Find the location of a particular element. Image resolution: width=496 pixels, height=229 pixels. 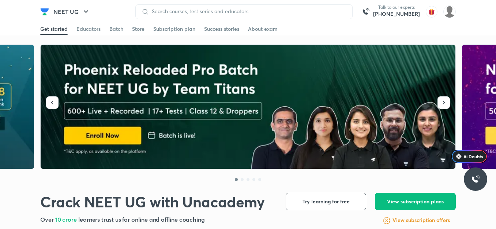

div: Educators is located at coordinates (89, 29).